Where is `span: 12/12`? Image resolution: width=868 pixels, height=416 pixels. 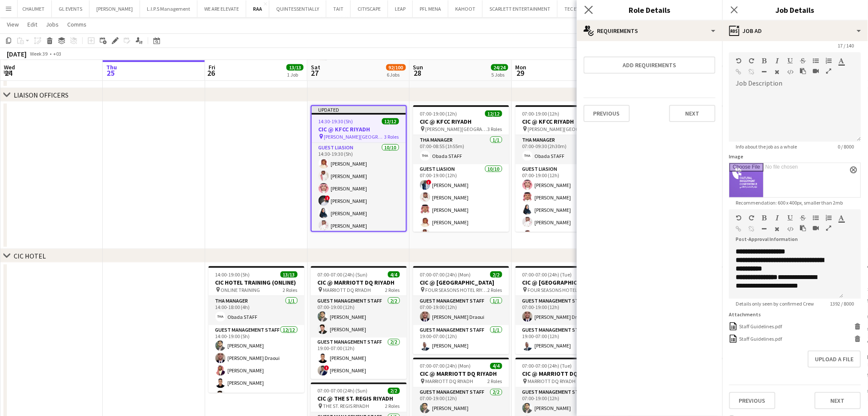
span: 12/12 is located at coordinates (494, 113).